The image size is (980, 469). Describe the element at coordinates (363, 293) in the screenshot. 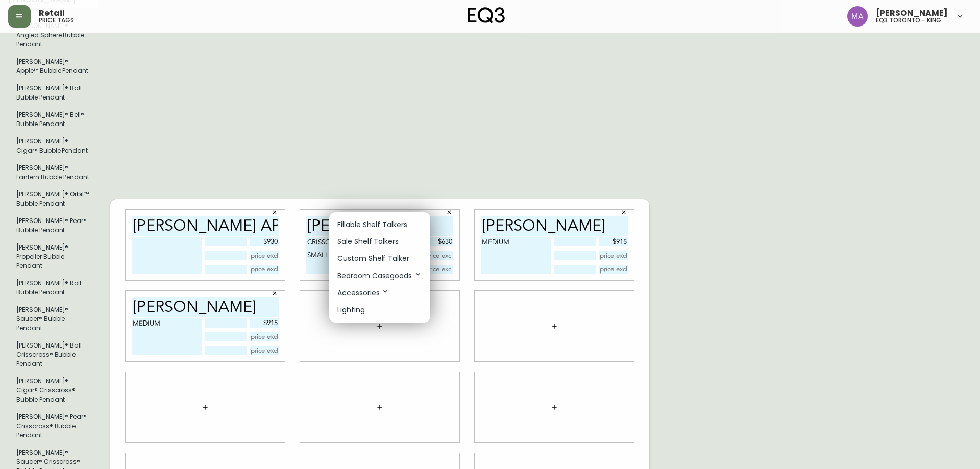

I see `p: Accessories` at that location.